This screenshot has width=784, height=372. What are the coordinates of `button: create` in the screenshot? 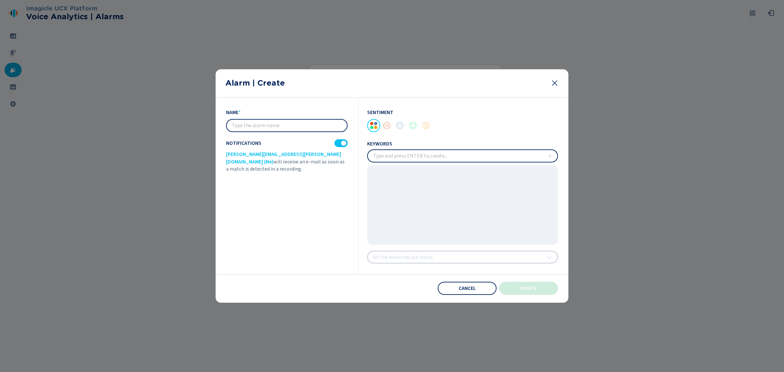 It's located at (529, 288).